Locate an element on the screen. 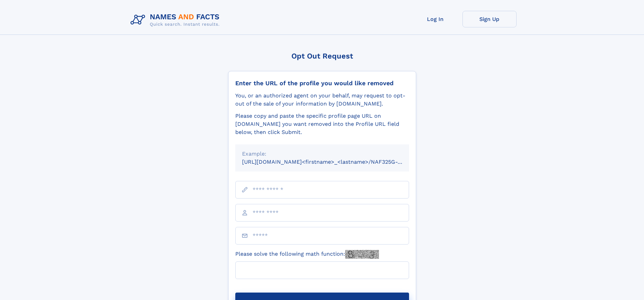  div: Example: is located at coordinates (322, 154).